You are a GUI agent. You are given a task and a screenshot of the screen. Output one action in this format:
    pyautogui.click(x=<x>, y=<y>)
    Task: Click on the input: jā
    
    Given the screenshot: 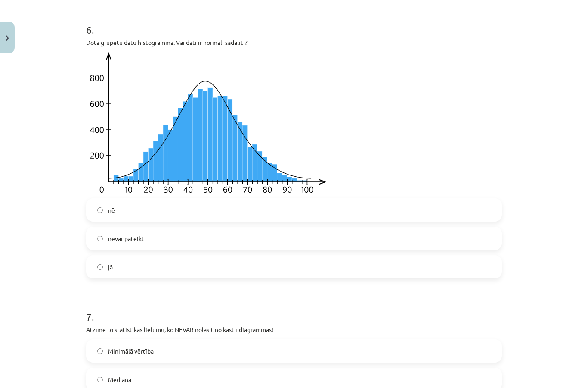 What is the action you would take?
    pyautogui.click(x=100, y=267)
    